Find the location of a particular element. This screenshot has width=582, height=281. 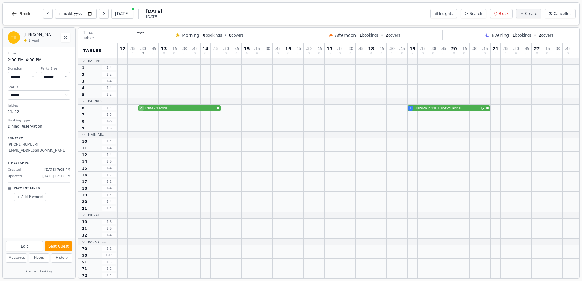

span: 4 is located at coordinates (83, 88).